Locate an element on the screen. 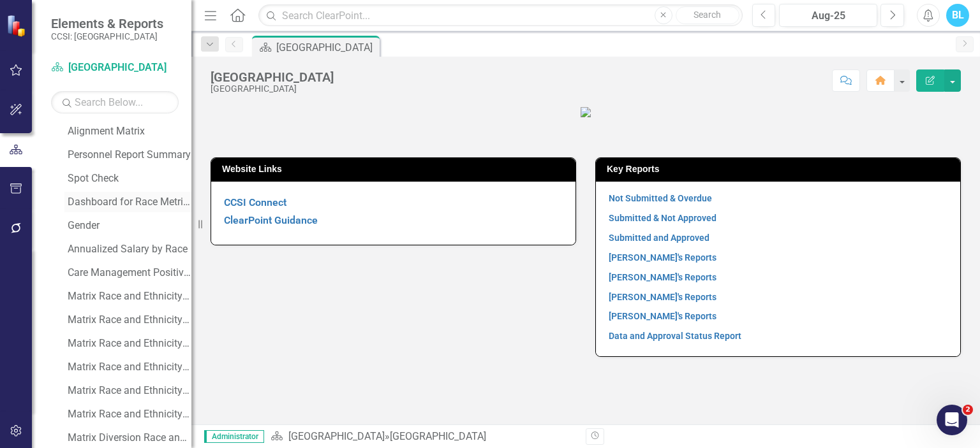 This screenshot has height=448, width=980. div: BL is located at coordinates (957, 16).